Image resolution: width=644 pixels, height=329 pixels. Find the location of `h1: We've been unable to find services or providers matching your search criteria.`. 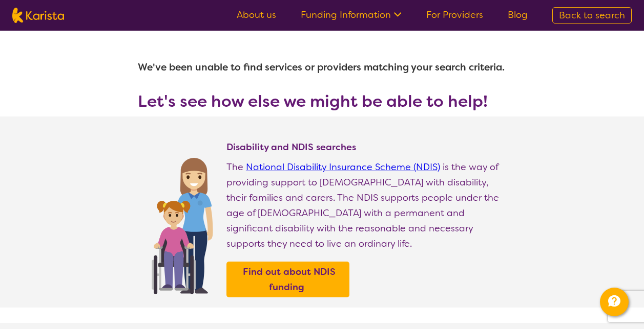

h1: We've been unable to find services or providers matching your search criteria. is located at coordinates (322, 68).